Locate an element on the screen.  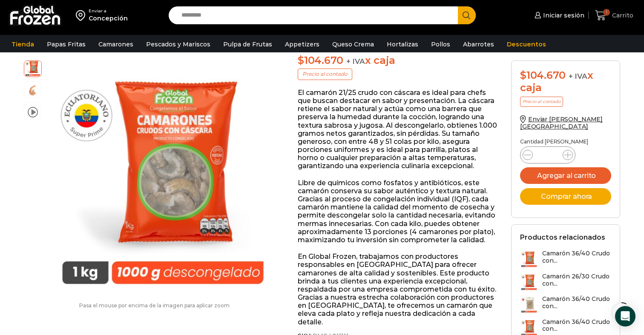
span: camaron-con-cascara is located at coordinates (33, 90).